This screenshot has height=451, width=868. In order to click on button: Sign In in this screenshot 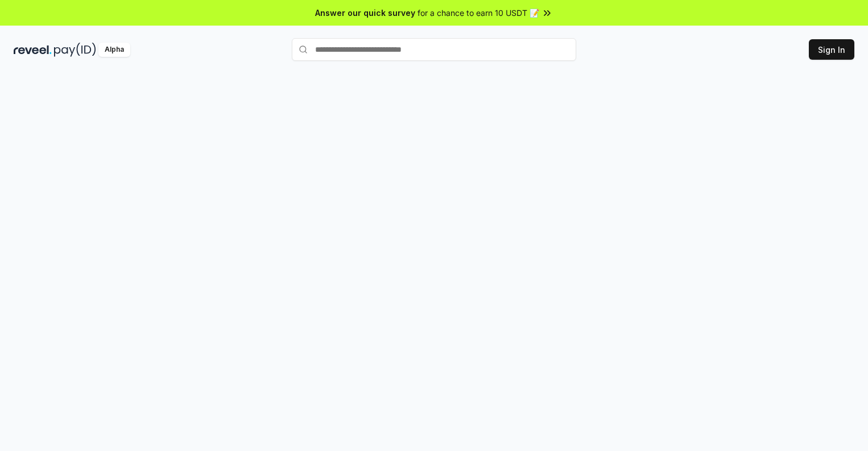, I will do `click(832, 50)`.